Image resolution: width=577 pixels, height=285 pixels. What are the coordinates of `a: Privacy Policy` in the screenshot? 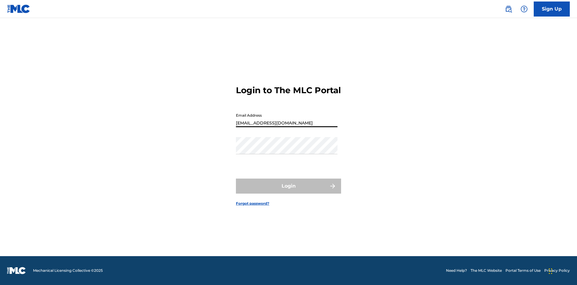 It's located at (557, 270).